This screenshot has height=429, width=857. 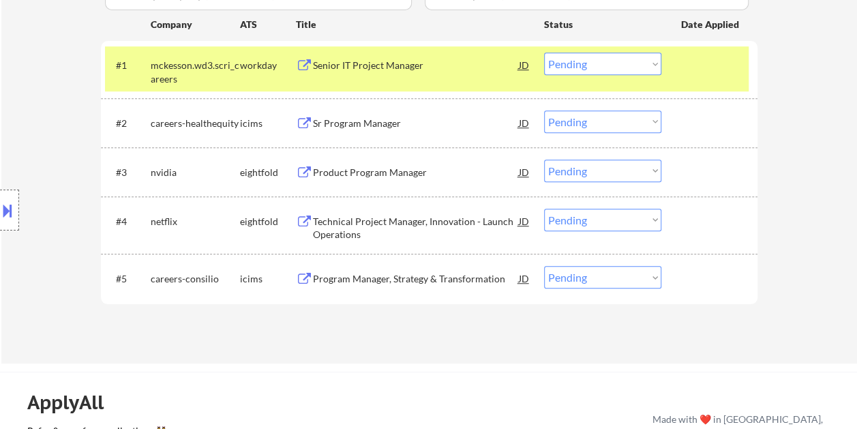 What do you see at coordinates (416, 65) in the screenshot?
I see `div: Senior IT Project Manager` at bounding box center [416, 65].